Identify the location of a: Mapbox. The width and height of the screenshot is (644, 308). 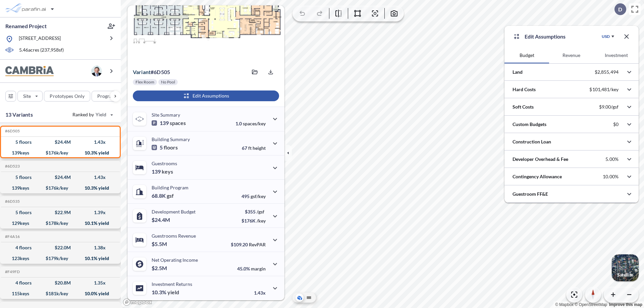
(564, 305).